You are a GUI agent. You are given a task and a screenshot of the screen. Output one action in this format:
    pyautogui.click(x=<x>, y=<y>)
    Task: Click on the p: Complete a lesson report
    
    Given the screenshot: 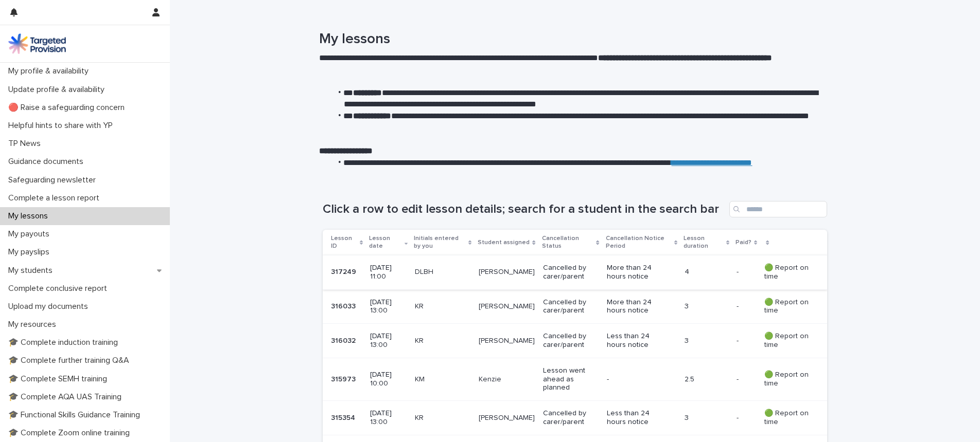 What is the action you would take?
    pyautogui.click(x=56, y=198)
    